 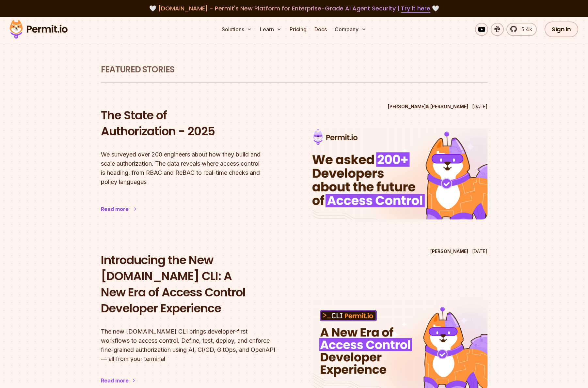 What do you see at coordinates (38, 30) in the screenshot?
I see `img: Permit logo` at bounding box center [38, 30].